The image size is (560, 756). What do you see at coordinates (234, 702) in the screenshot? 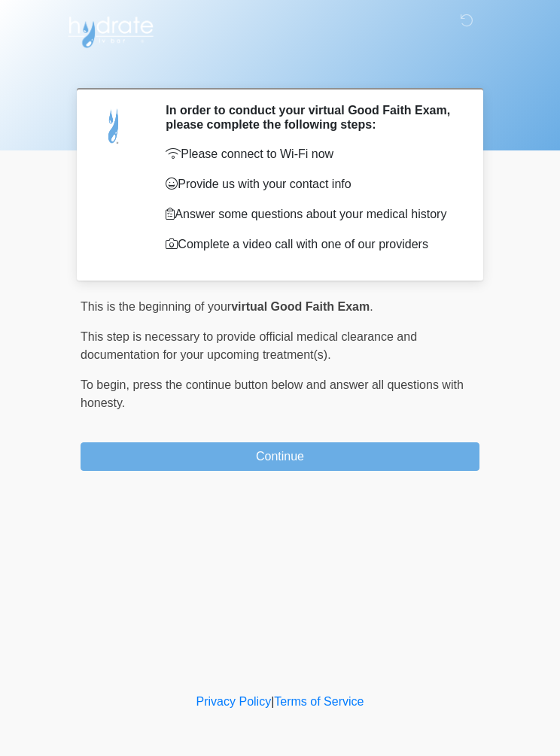
I see `a: Privacy Policy` at bounding box center [234, 702].